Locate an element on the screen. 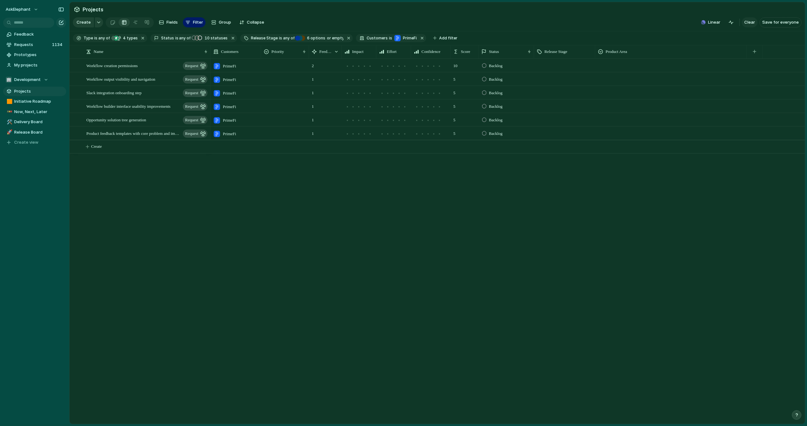  button: PrimeFi is located at coordinates (406, 38).